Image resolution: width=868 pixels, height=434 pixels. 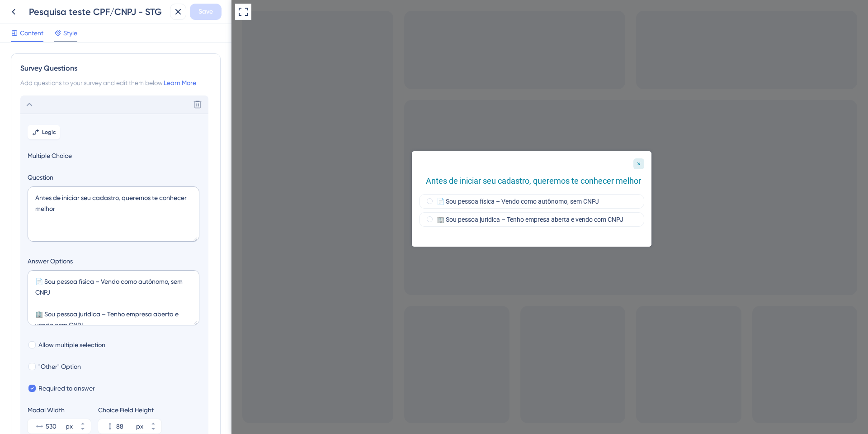 I want to click on div: Multiple choices rating, so click(x=120, y=63).